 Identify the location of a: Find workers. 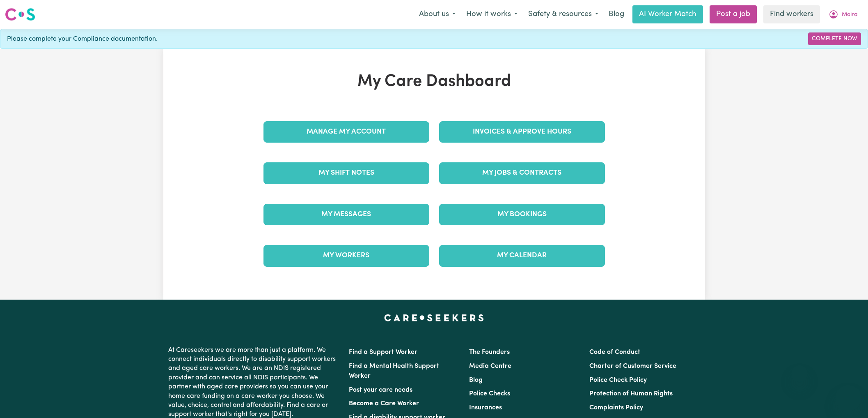
(791, 14).